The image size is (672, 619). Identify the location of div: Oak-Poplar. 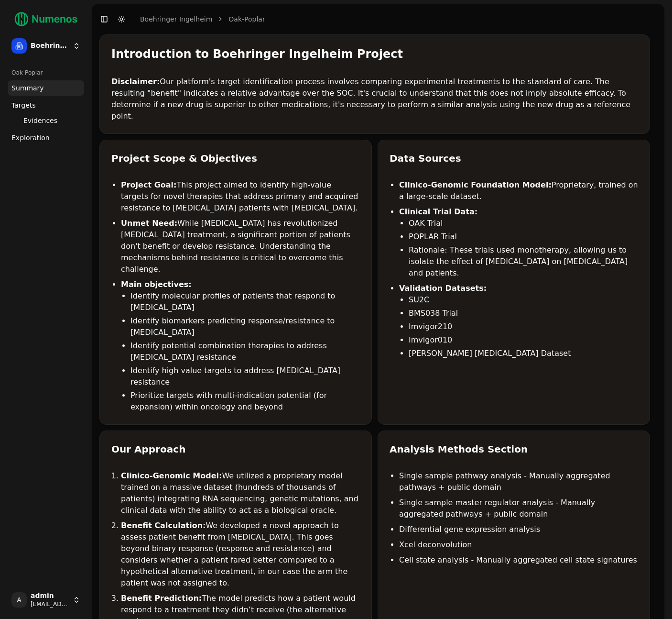
(46, 73).